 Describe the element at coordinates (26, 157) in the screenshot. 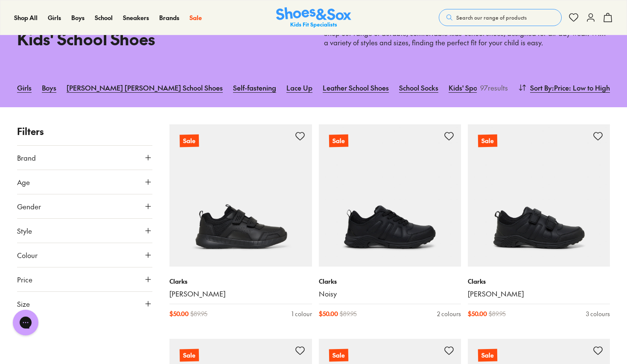

I see `span: Brand` at that location.